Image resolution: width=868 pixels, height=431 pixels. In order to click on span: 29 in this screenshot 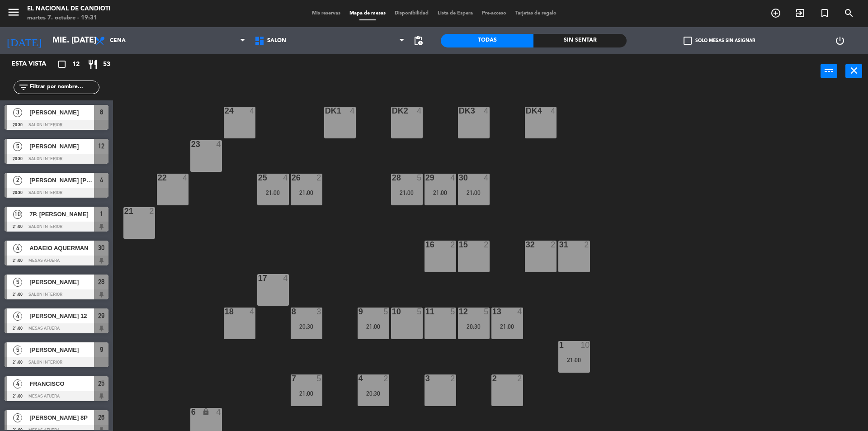, I will do `click(101, 315)`.